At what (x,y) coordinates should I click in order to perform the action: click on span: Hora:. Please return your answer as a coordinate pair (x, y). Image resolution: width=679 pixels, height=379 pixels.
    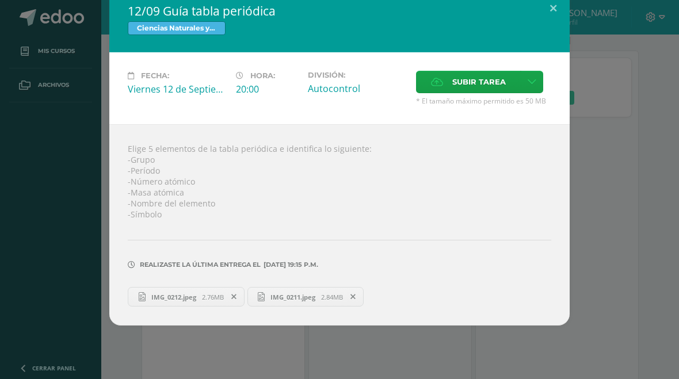
    Looking at the image, I should click on (262, 75).